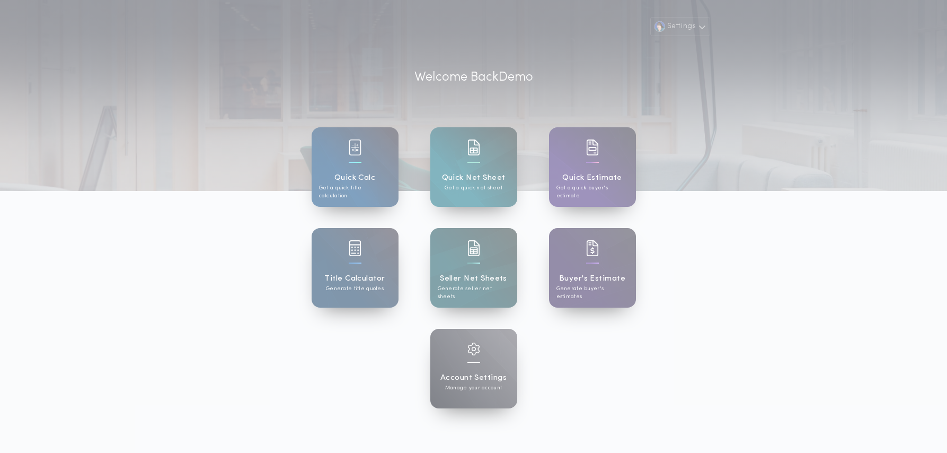 The height and width of the screenshot is (453, 947). What do you see at coordinates (474, 368) in the screenshot?
I see `a: card iconAccount SettingsManage your account` at bounding box center [474, 368].